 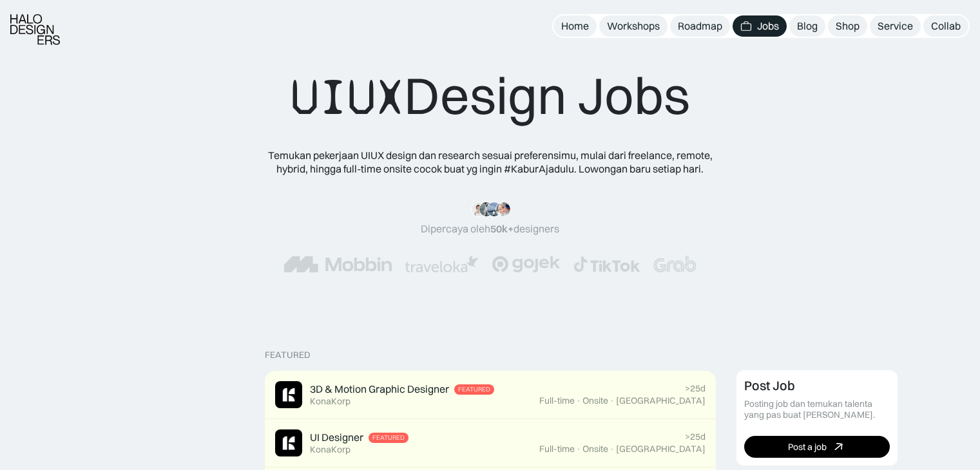 What do you see at coordinates (760, 26) in the screenshot?
I see `a: Jobs` at bounding box center [760, 26].